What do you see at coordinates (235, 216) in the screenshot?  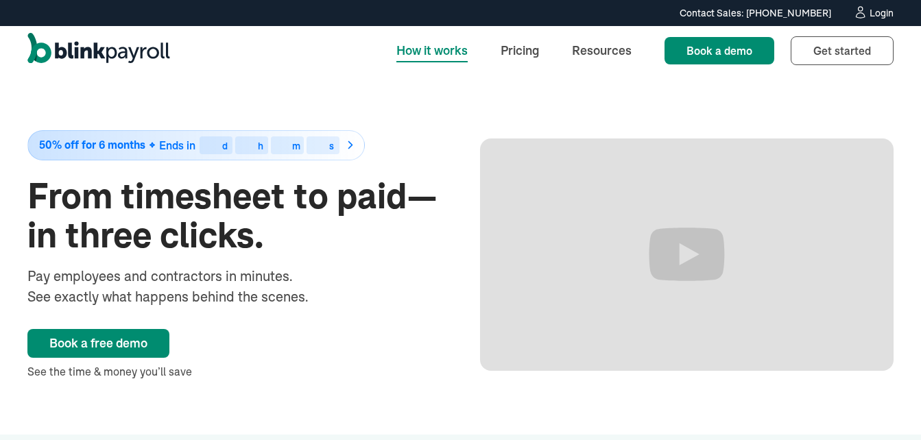 I see `h1: From timesheet to paid—in three clicks.` at bounding box center [235, 216].